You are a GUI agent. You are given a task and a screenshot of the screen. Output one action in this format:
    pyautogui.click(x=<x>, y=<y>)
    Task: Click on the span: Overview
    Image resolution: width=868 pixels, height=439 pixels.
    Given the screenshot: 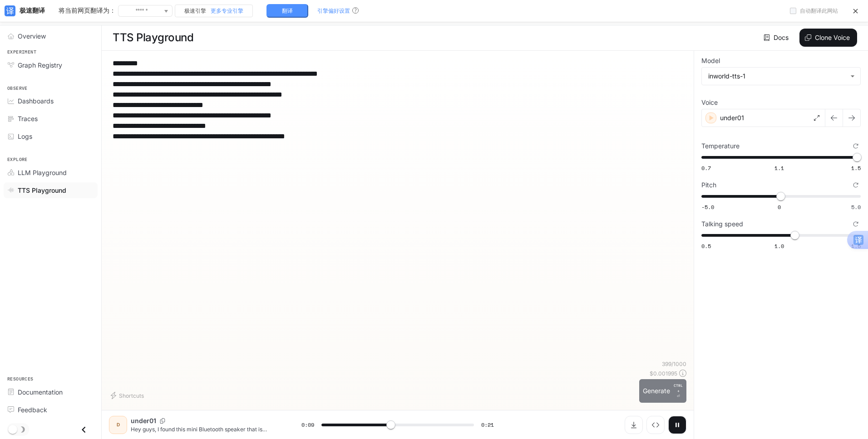 What is the action you would take?
    pyautogui.click(x=32, y=36)
    